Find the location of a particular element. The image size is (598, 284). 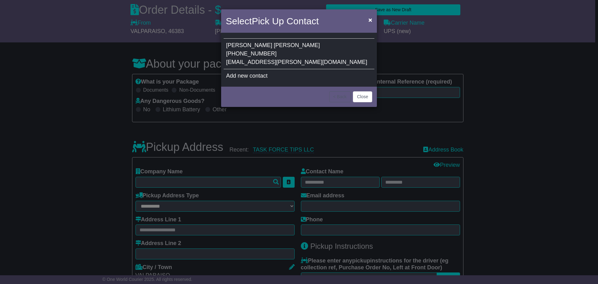

span: Contact is located at coordinates (302, 21).